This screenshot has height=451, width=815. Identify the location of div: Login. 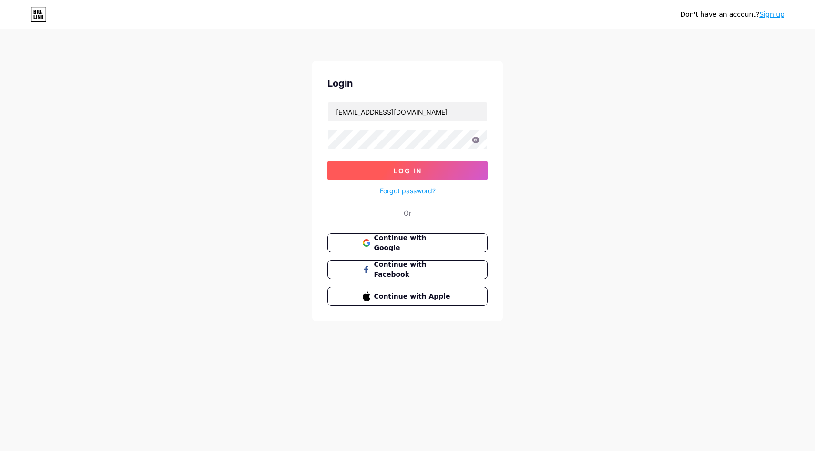
(407, 83).